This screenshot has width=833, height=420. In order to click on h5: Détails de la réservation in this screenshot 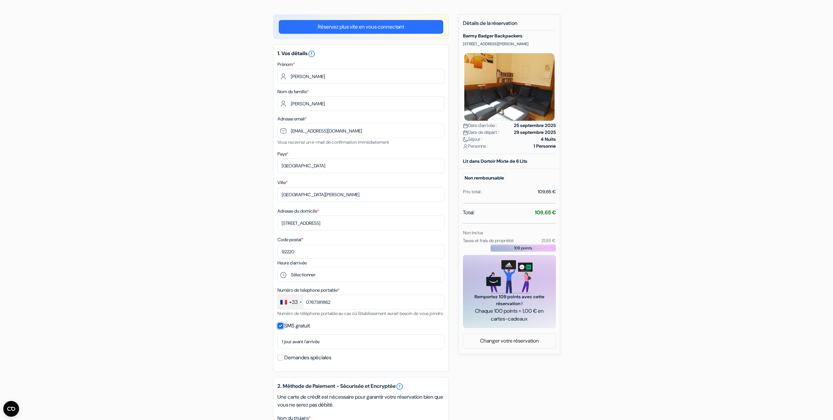, I will do `click(509, 25)`.